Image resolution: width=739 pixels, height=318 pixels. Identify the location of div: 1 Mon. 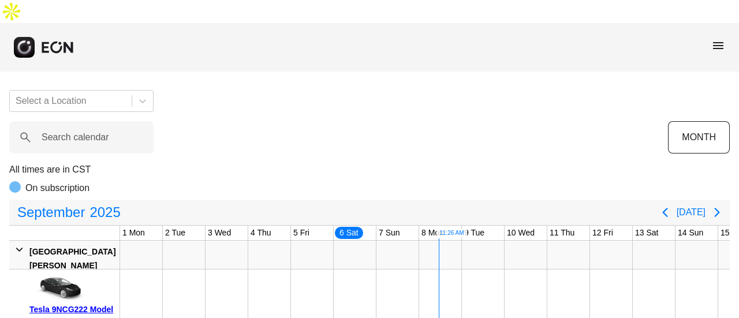
(133, 233).